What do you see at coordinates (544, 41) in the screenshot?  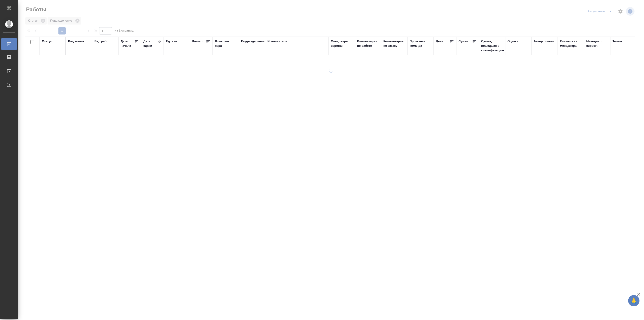 I see `div: Автор оценки` at bounding box center [544, 41].